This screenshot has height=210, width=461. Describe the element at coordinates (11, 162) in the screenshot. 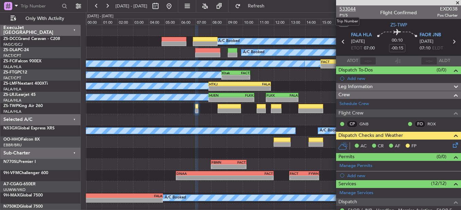

I see `span: N770SL` at that location.